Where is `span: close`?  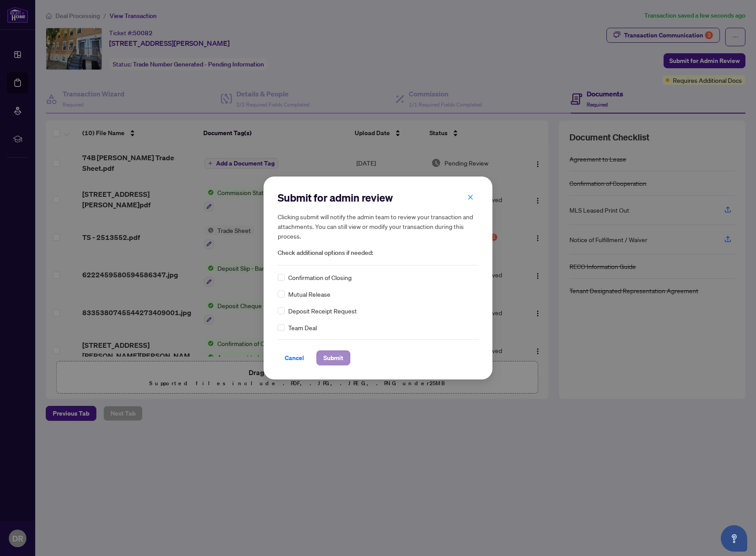 span: close is located at coordinates (470, 197).